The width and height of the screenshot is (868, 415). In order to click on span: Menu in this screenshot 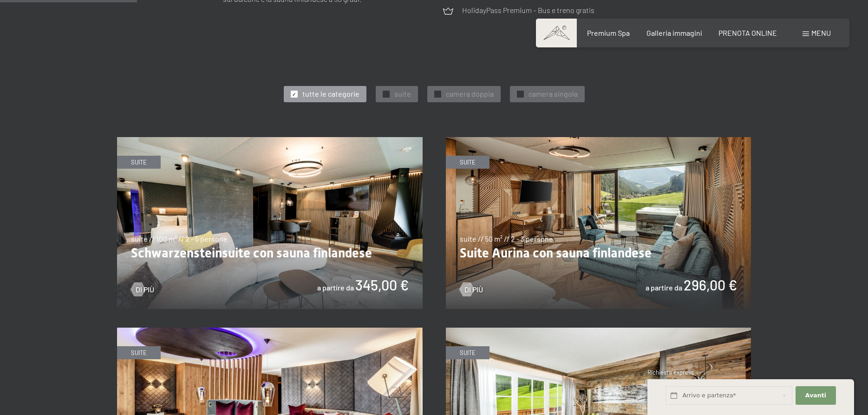, I will do `click(821, 32)`.